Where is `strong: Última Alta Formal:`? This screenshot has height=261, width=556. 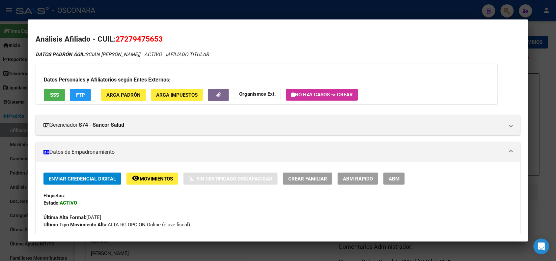 strong: Última Alta Formal: is located at coordinates (65, 217).